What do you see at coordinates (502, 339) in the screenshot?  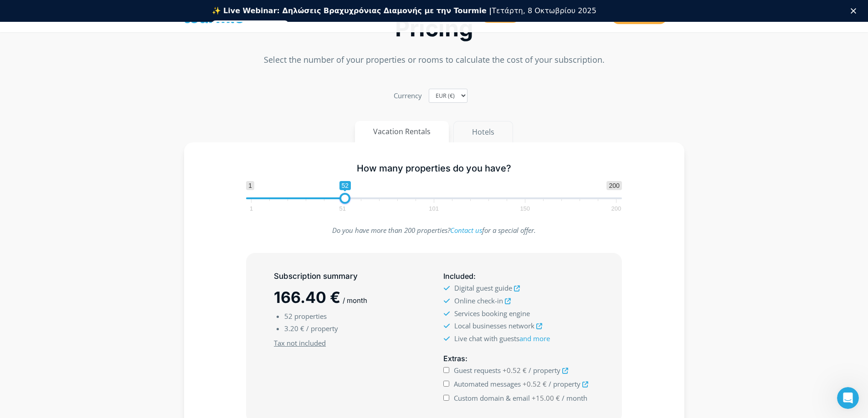 I see `span: Live chat with guests` at bounding box center [502, 339].